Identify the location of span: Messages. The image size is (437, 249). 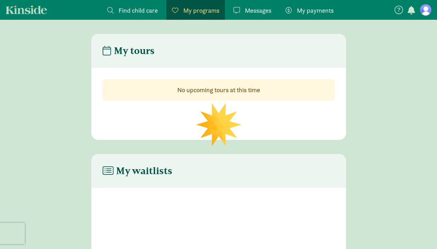
(258, 10).